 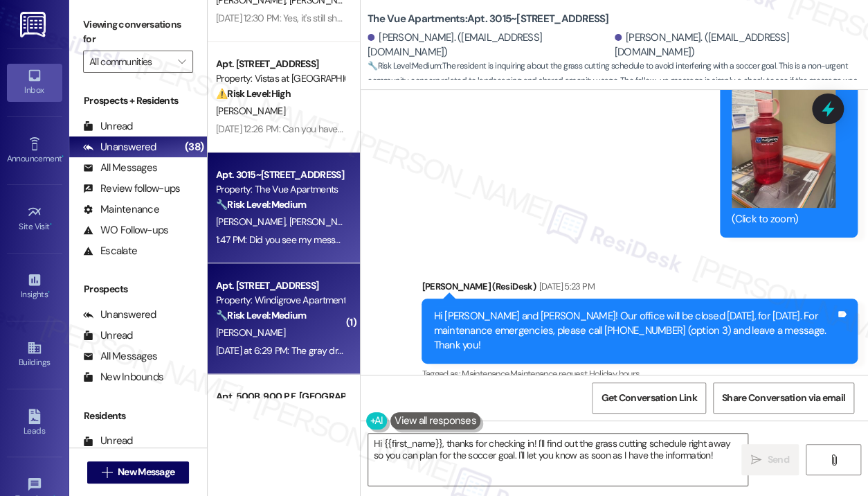 What do you see at coordinates (110, 251) in the screenshot?
I see `div: Escalate` at bounding box center [110, 251].